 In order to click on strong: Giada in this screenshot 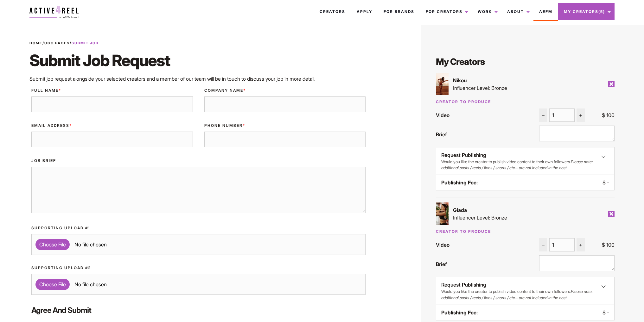, I will do `click(460, 210)`.